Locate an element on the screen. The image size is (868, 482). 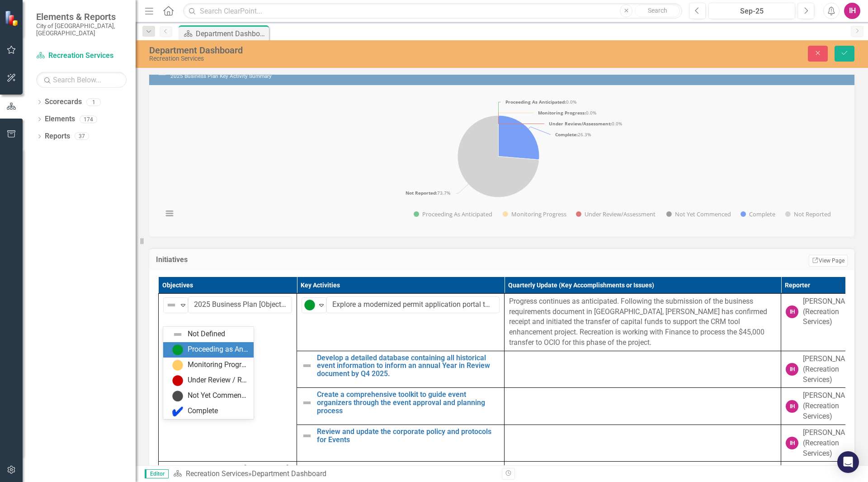
img: ClearPoint Strategy is located at coordinates (13, 18).